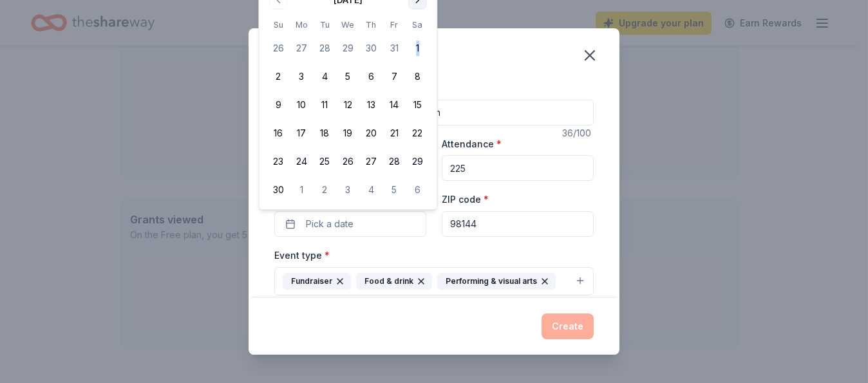 The image size is (868, 383). Describe the element at coordinates (325, 105) in the screenshot. I see `button: 11` at that location.